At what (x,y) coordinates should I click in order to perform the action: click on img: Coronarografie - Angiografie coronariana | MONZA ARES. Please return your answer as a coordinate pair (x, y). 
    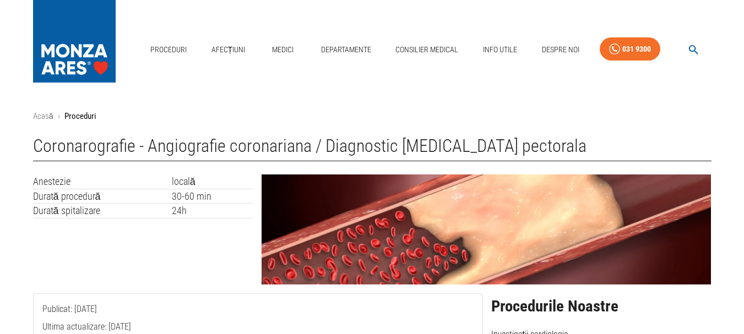
    Looking at the image, I should click on (486, 230).